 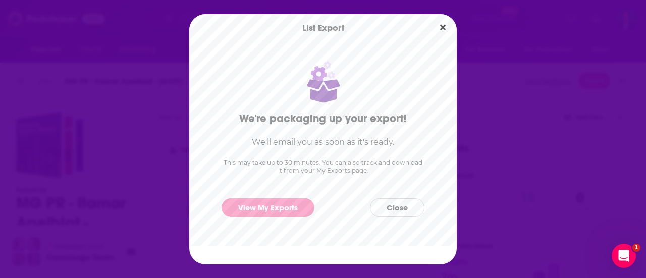 I want to click on h2: We're packaging up your export!, so click(x=323, y=118).